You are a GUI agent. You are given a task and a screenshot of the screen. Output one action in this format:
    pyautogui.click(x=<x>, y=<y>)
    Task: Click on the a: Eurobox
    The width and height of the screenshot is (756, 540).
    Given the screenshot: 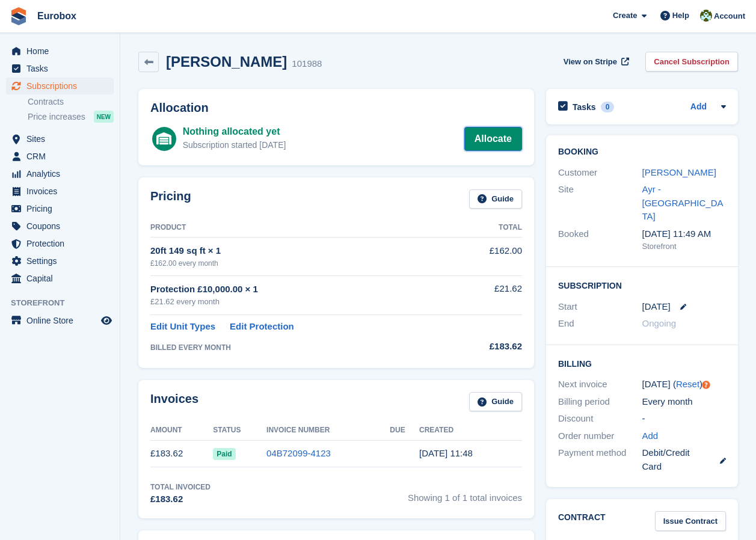 What is the action you would take?
    pyautogui.click(x=57, y=15)
    